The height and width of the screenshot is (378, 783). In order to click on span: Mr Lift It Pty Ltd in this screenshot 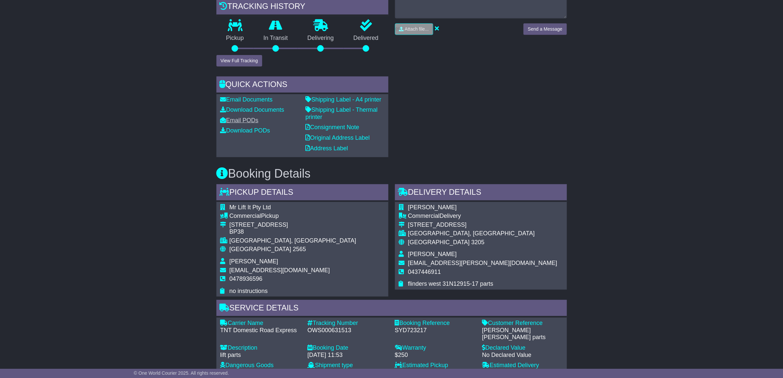, I will do `click(251, 207)`.